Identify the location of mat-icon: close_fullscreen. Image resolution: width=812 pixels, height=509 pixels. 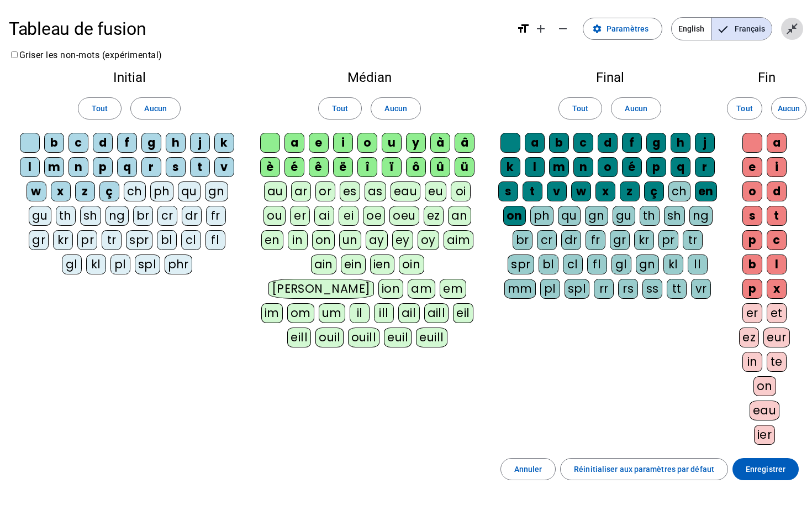
(792, 29).